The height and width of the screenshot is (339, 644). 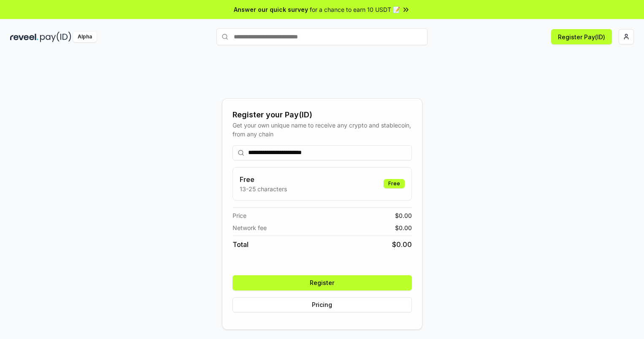 What do you see at coordinates (322, 130) in the screenshot?
I see `div: Get your own unique name to receive any crypto and stablecoin, from any chain` at bounding box center [322, 130].